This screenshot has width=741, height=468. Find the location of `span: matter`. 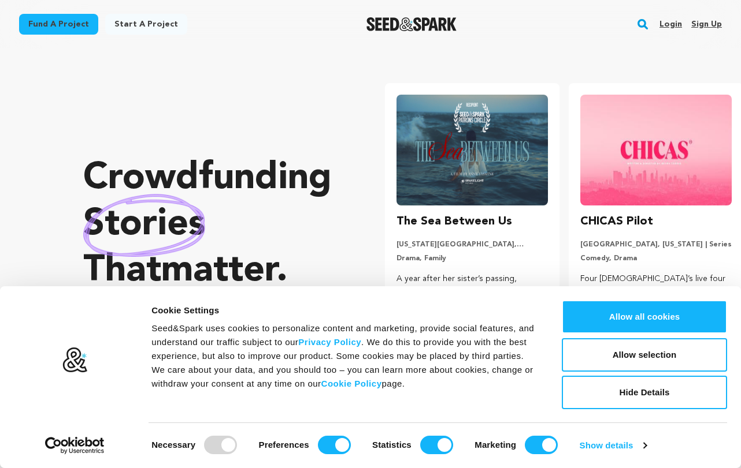

span: matter is located at coordinates (218, 271).